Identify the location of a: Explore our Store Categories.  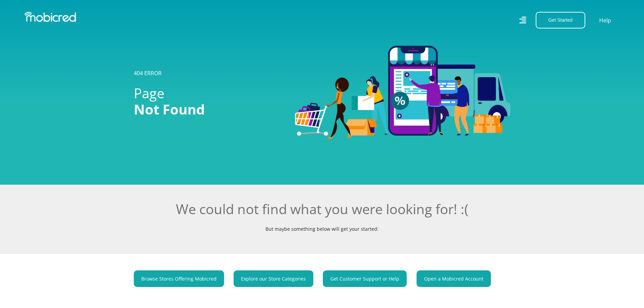
(273, 279).